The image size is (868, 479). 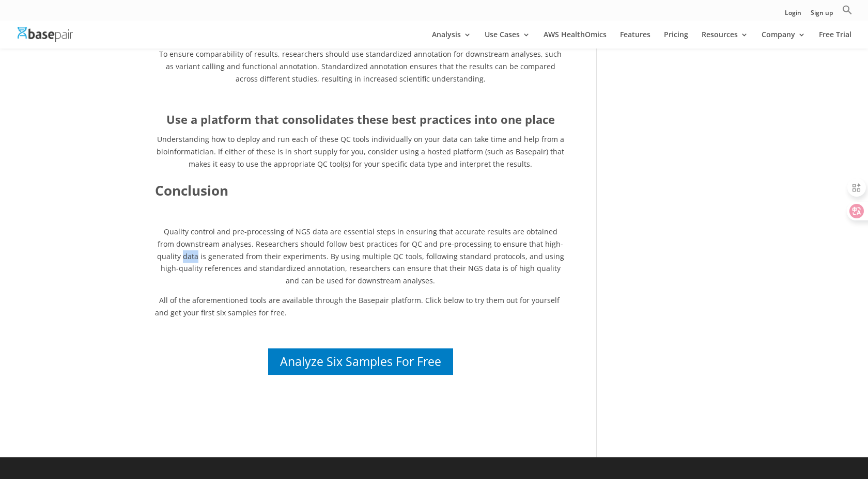 I want to click on a: Analysis, so click(x=452, y=40).